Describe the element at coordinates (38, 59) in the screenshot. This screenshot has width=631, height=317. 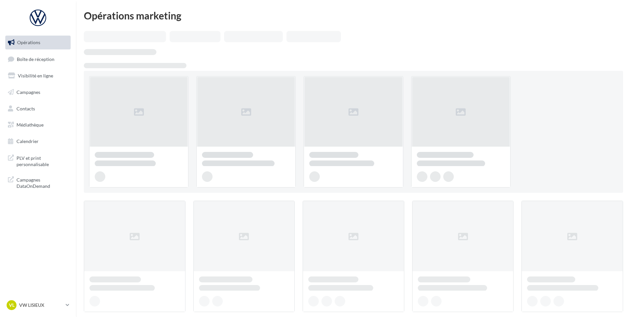
I see `a: Boîte de réception` at that location.